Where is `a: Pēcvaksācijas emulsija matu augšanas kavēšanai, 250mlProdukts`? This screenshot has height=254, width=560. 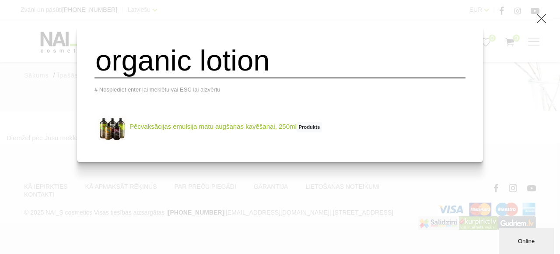
a: Pēcvaksācijas emulsija matu augšanas kavēšanai, 250mlProdukts is located at coordinates (208, 127).